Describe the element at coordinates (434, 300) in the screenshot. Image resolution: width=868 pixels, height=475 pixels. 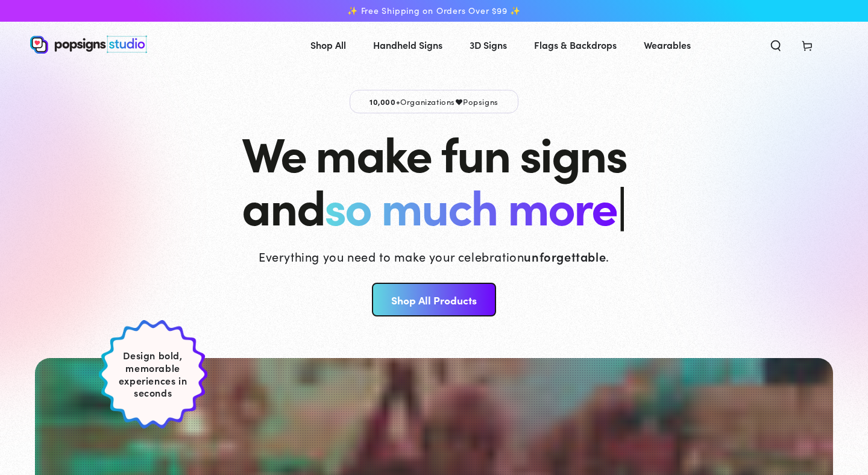
I see `a: Shop All Products` at that location.